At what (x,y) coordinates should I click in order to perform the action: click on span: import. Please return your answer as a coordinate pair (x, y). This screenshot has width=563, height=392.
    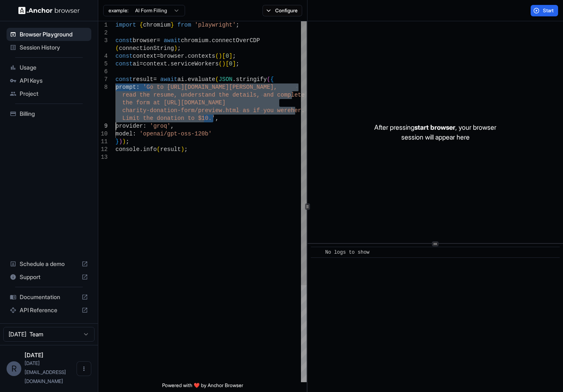
    Looking at the image, I should click on (126, 25).